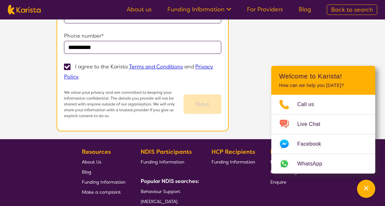 This screenshot has width=385, height=206. What do you see at coordinates (352, 10) in the screenshot?
I see `span: Back to search` at bounding box center [352, 10].